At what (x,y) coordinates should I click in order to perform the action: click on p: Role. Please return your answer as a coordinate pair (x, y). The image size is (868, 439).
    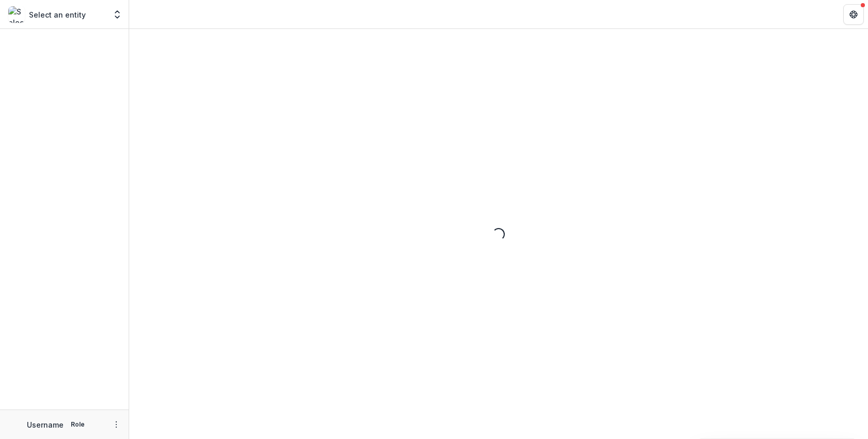
    Looking at the image, I should click on (77, 425).